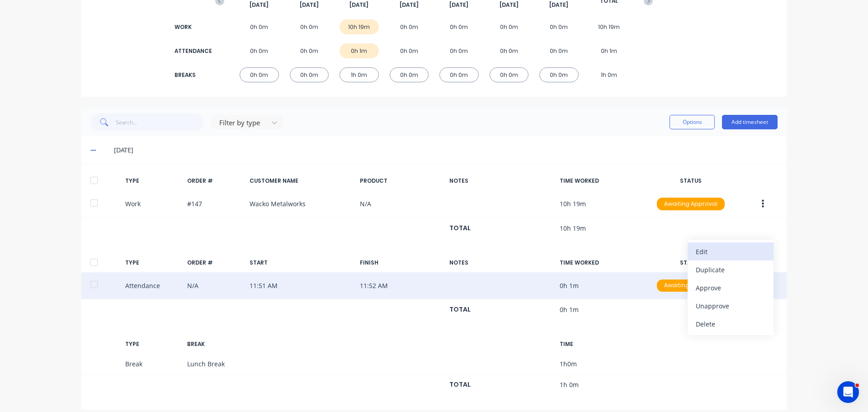 The image size is (868, 412). Describe the element at coordinates (601, 344) in the screenshot. I see `div: TIME` at that location.